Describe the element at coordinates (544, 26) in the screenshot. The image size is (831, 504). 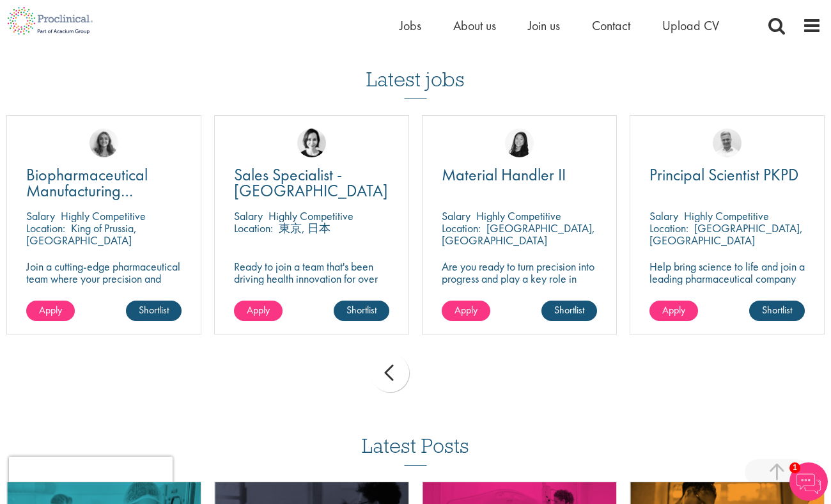
I see `a: Join us` at that location.